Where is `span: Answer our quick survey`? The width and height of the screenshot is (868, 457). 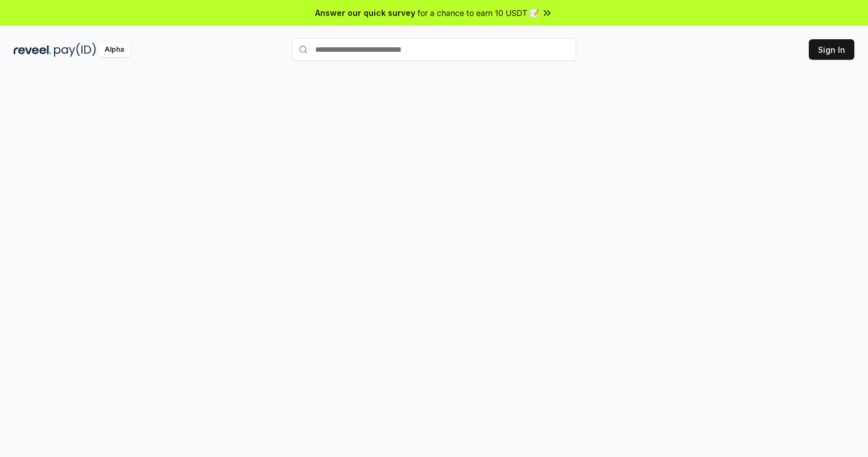
span: Answer our quick survey is located at coordinates (365, 12).